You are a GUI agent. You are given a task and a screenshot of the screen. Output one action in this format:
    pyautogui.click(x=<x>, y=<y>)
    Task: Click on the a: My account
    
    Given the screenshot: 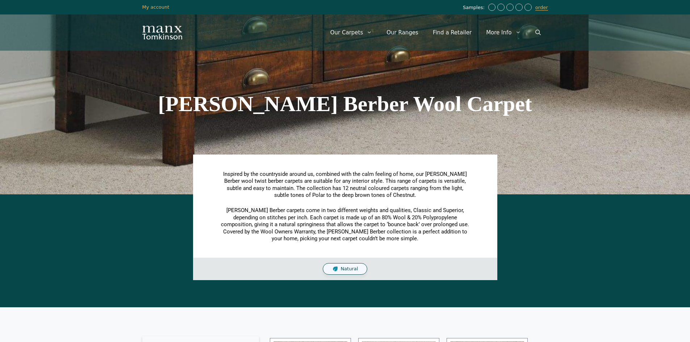 What is the action you would take?
    pyautogui.click(x=156, y=7)
    